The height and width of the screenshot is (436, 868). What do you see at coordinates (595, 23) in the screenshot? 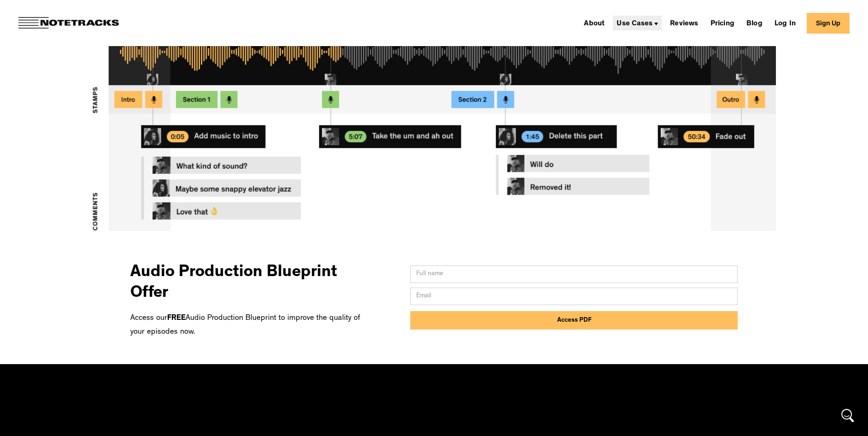
I see `a: About` at bounding box center [595, 23].